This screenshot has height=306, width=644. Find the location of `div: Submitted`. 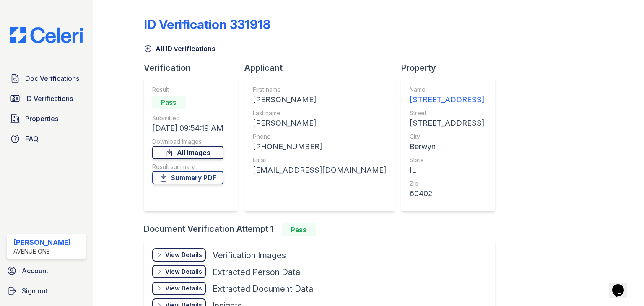

div: Submitted is located at coordinates (188, 118).